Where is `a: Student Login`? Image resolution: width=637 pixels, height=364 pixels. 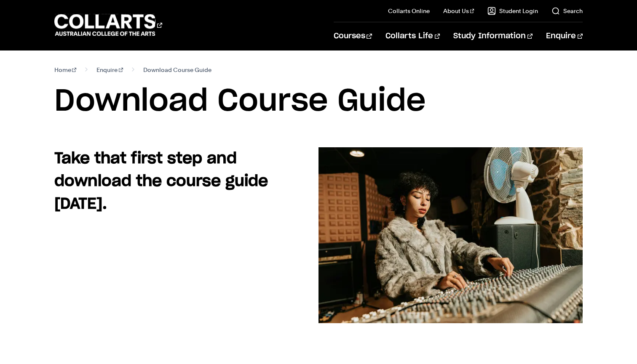
a: Student Login is located at coordinates (512, 11).